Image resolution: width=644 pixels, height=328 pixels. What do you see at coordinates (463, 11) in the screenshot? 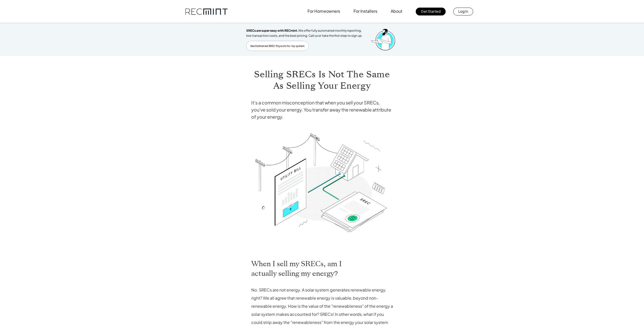
I see `p: Log In` at bounding box center [463, 11].